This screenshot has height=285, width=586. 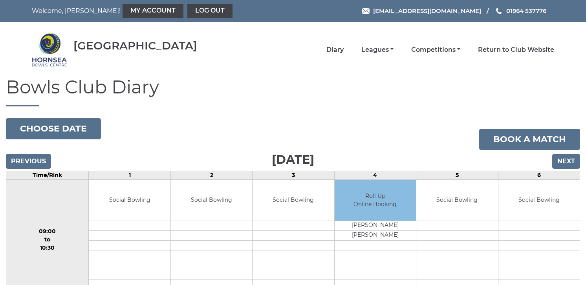 What do you see at coordinates (378, 50) in the screenshot?
I see `a: Leagues` at bounding box center [378, 50].